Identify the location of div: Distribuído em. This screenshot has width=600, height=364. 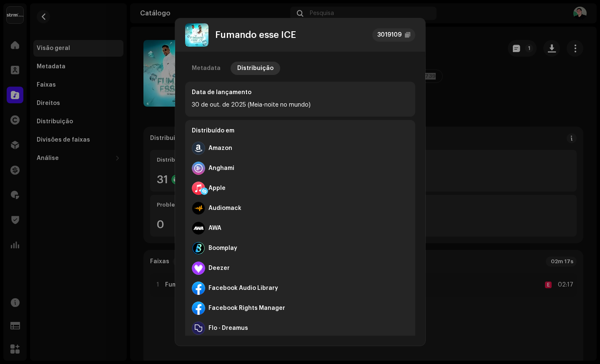
(301, 132).